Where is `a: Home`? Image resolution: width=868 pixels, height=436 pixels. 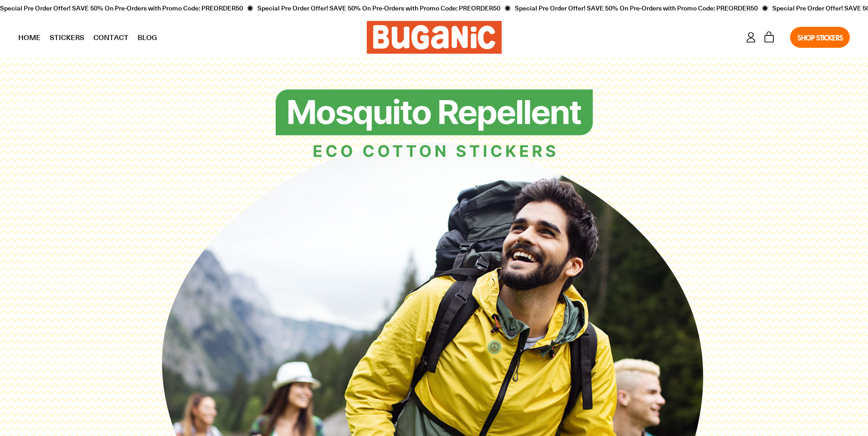 a: Home is located at coordinates (29, 37).